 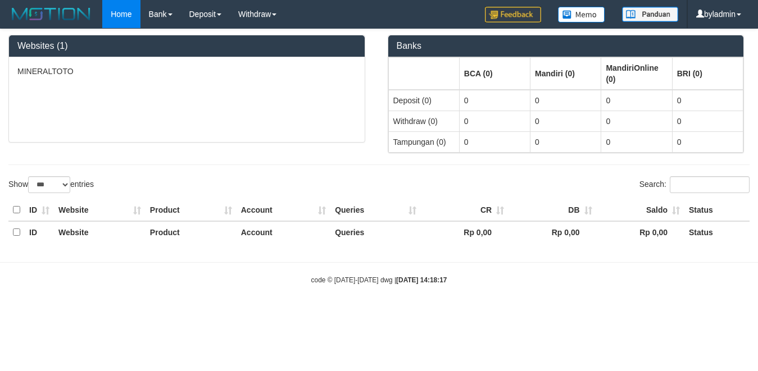 I want to click on th: CR, so click(x=465, y=210).